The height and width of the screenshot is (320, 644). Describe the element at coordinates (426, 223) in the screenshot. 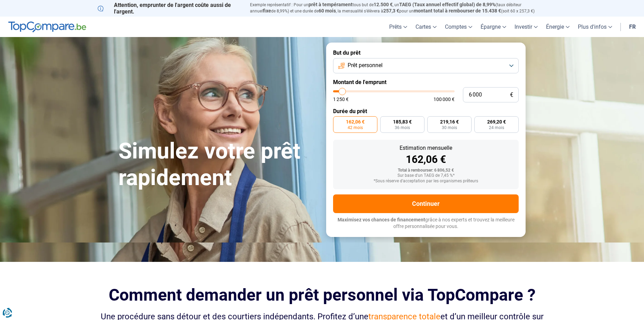

I see `p: grâce à nos experts et trouvez la meilleure offre personnalisée pour vous.` at that location.